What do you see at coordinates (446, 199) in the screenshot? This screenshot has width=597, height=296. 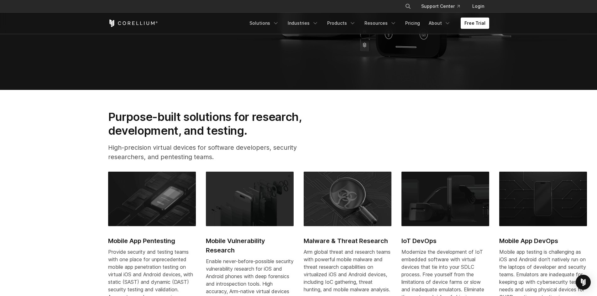 I see `img: IoT DevOps` at bounding box center [446, 199].